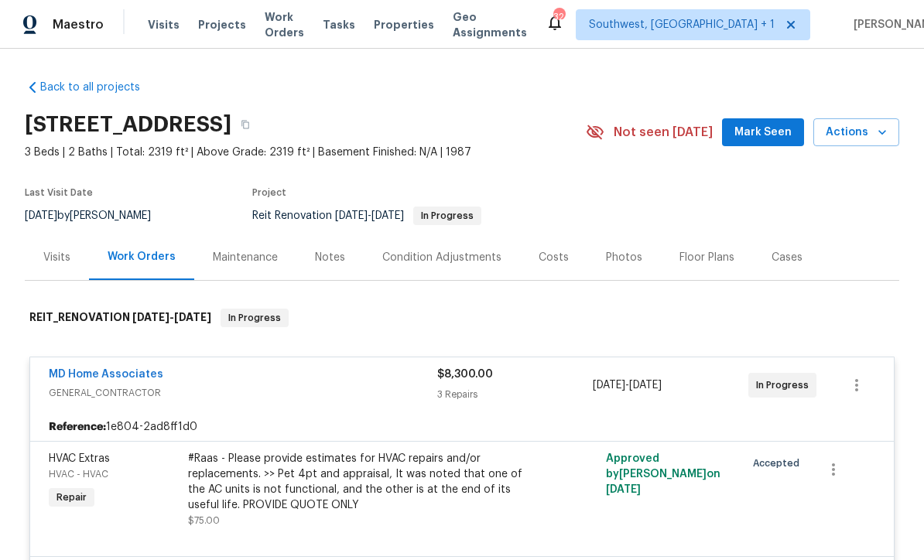 This screenshot has width=924, height=560. What do you see at coordinates (624, 258) in the screenshot?
I see `div: Photos` at bounding box center [624, 258].